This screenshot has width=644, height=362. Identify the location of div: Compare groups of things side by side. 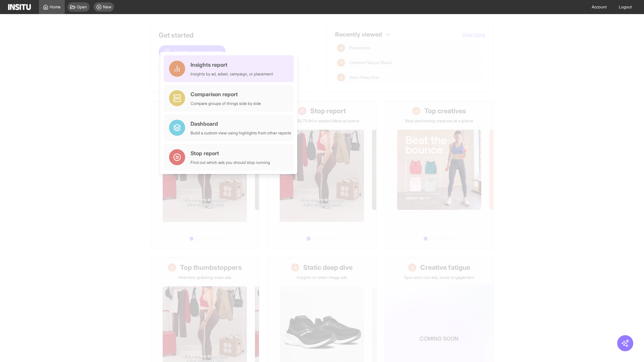
(226, 104).